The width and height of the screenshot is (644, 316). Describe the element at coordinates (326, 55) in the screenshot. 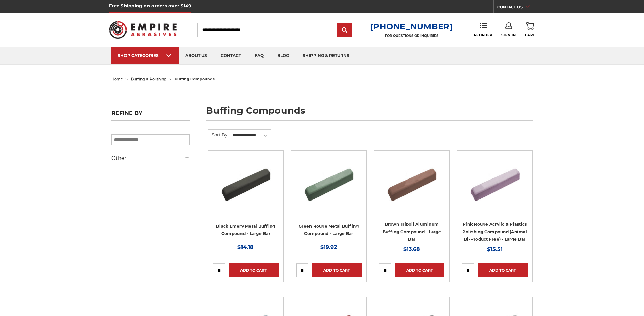

I see `a: shipping & returns` at that location.